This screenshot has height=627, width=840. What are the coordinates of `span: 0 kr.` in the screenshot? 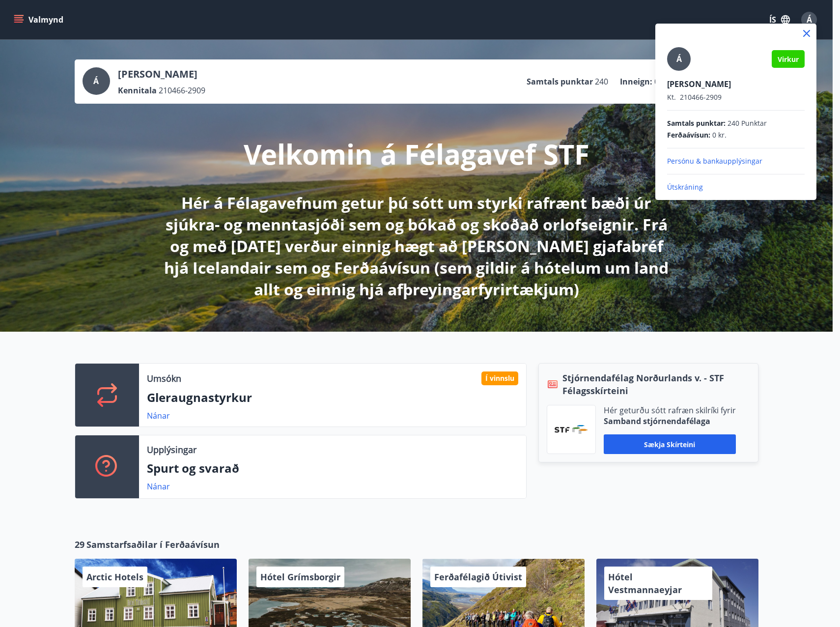 It's located at (719, 136).